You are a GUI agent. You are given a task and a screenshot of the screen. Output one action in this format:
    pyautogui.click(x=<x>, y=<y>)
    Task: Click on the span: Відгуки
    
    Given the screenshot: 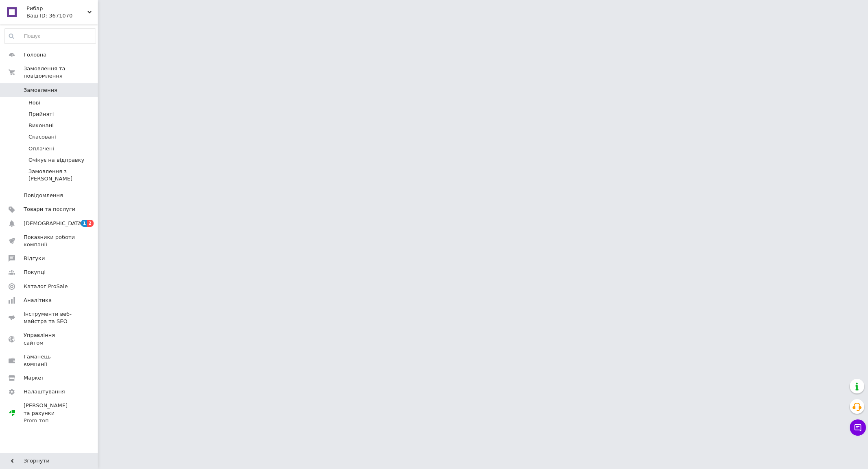 What is the action you would take?
    pyautogui.click(x=34, y=259)
    